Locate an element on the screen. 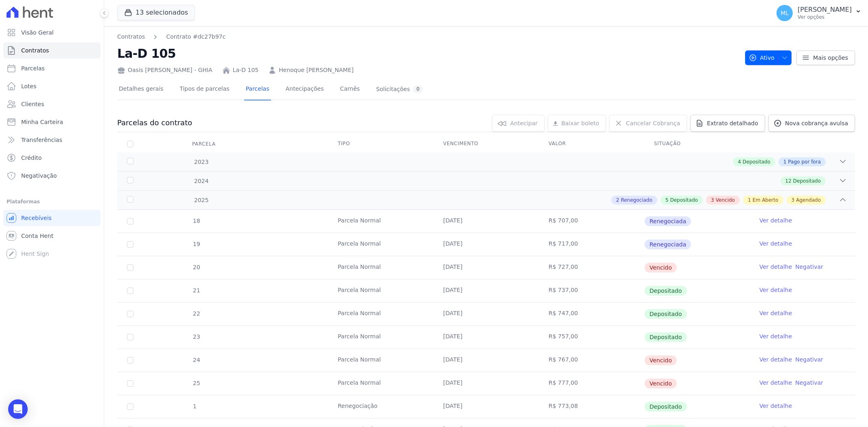 This screenshot has width=868, height=427. td: R$ 777,00 is located at coordinates (591, 384).